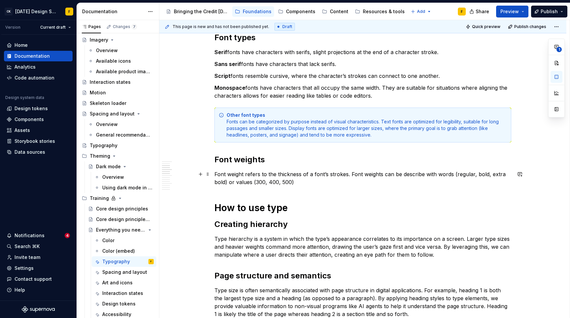 Image resolution: width=570 pixels, height=318 pixels. Describe the element at coordinates (549, 12) in the screenshot. I see `button: Publish` at that location.